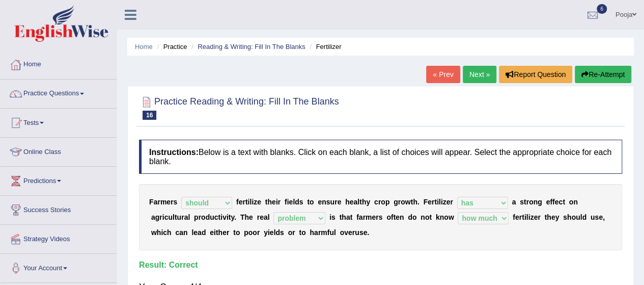 The height and width of the screenshot is (285, 644). What do you see at coordinates (536, 74) in the screenshot?
I see `button: Report Question` at bounding box center [536, 74].